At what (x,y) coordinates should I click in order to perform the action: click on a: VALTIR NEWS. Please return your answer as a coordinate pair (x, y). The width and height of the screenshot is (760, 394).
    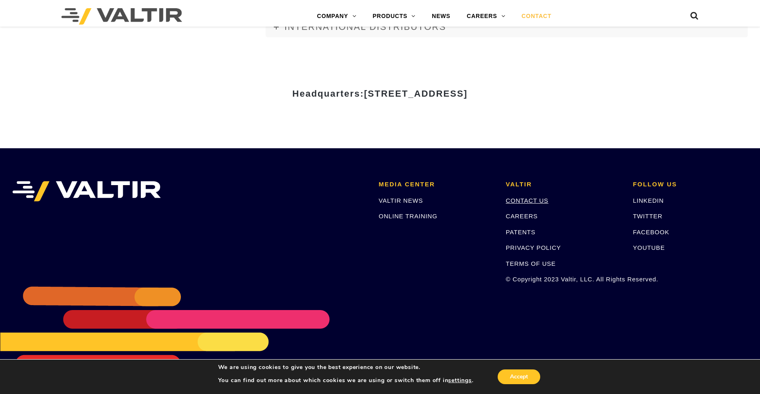
    Looking at the image, I should click on (401, 200).